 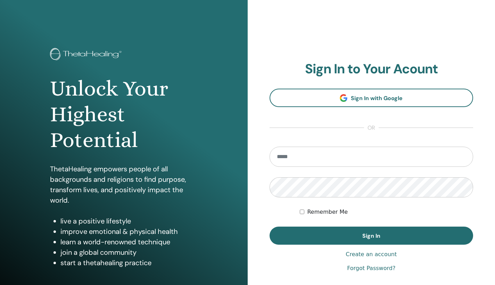 I want to click on span: Sign In, so click(x=372, y=236).